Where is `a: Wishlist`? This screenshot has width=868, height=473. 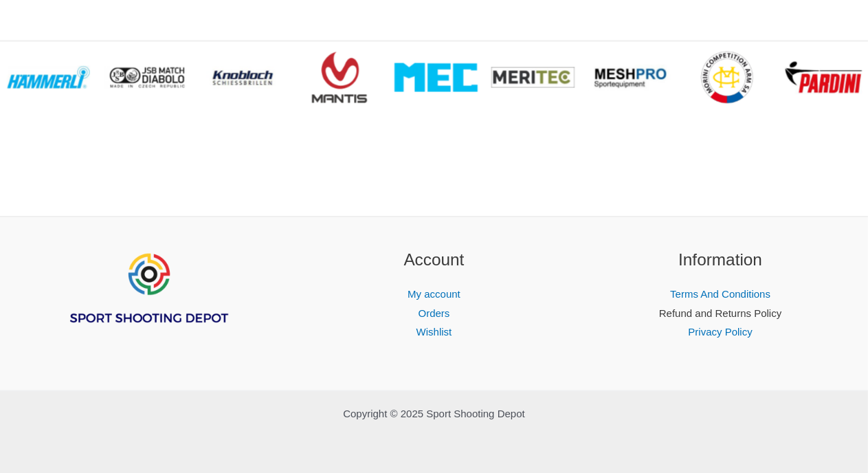
a: Wishlist is located at coordinates (434, 331).